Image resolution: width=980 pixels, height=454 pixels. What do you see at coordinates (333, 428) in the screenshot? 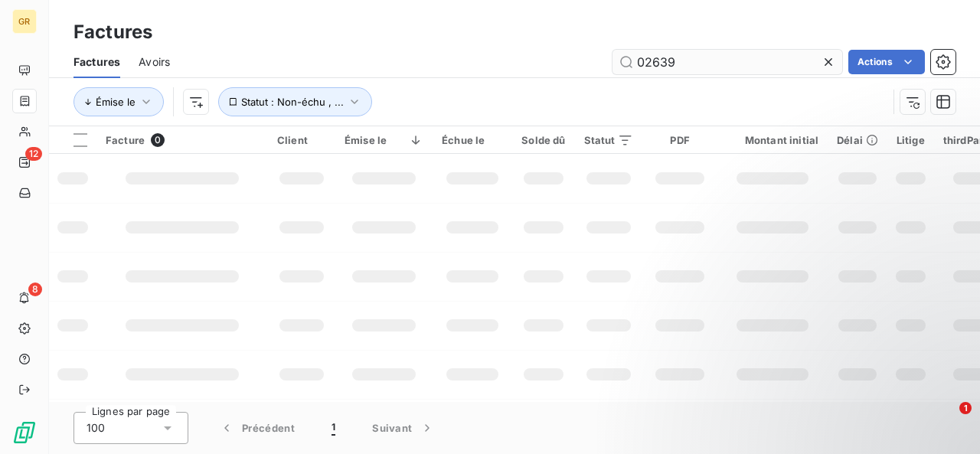
I see `button: 1` at bounding box center [333, 428].